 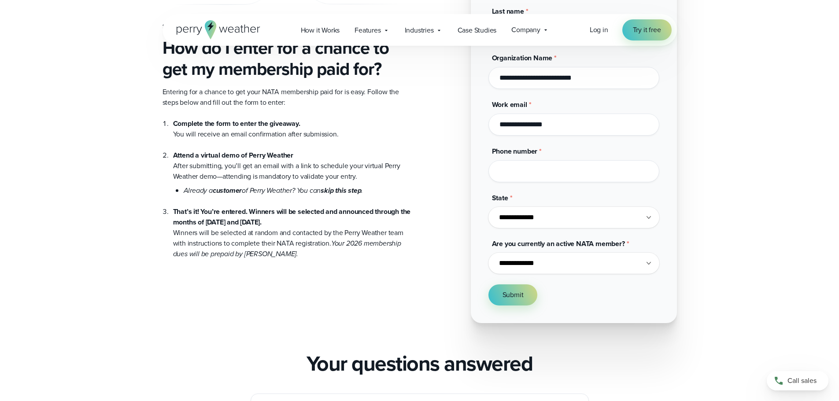 I want to click on a: Log in, so click(x=599, y=30).